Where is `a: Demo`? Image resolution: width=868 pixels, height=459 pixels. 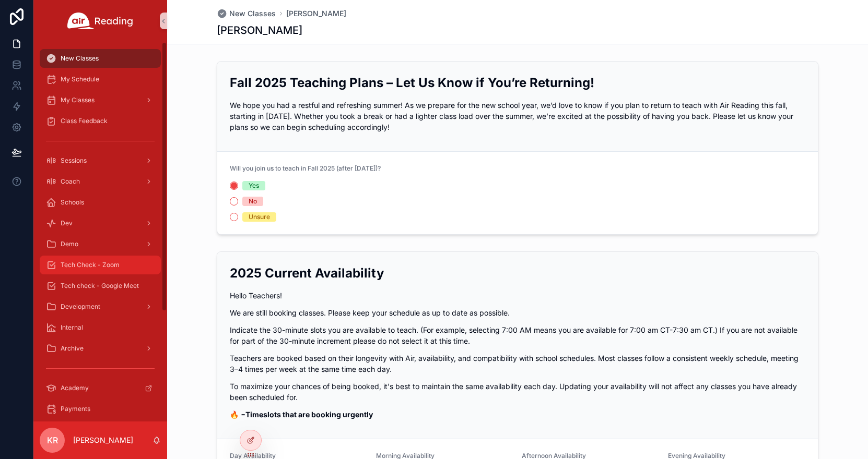
a: Demo is located at coordinates (100, 244).